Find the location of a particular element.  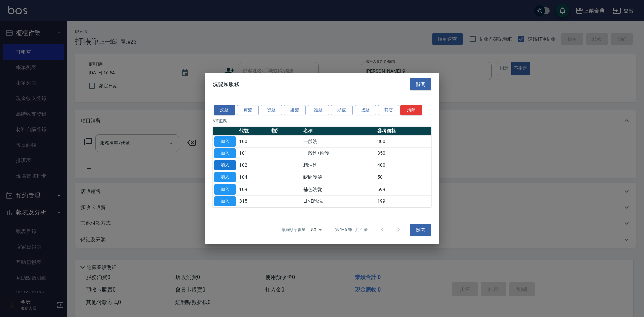

td: 補色洗髮 is located at coordinates (338, 189).